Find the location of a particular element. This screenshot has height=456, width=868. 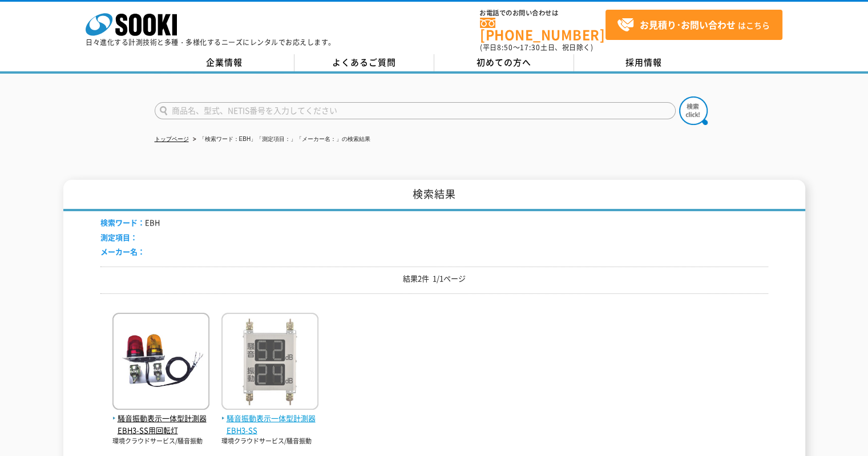

p: 日々進化する計測技術と多種・多様化するニーズにレンタルでお応えします。 is located at coordinates (210, 42).